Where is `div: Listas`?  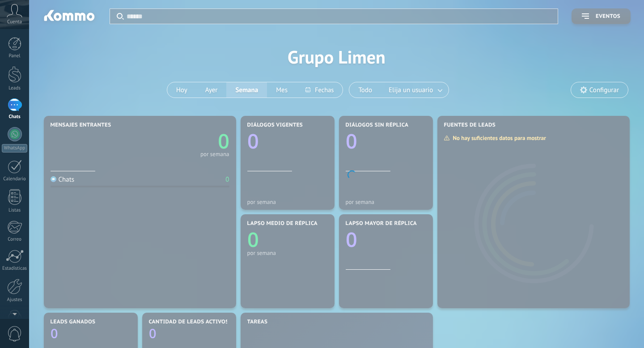
div: Listas is located at coordinates (15, 210).